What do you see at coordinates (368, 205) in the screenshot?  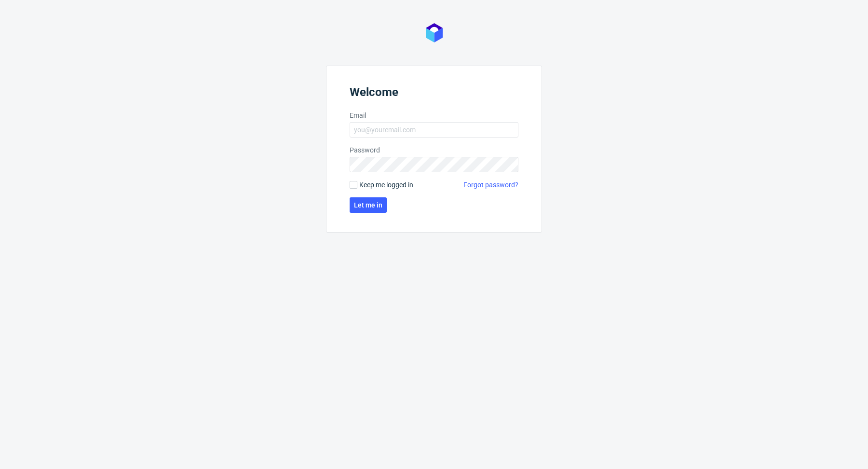 I see `span: Let me in` at bounding box center [368, 205].